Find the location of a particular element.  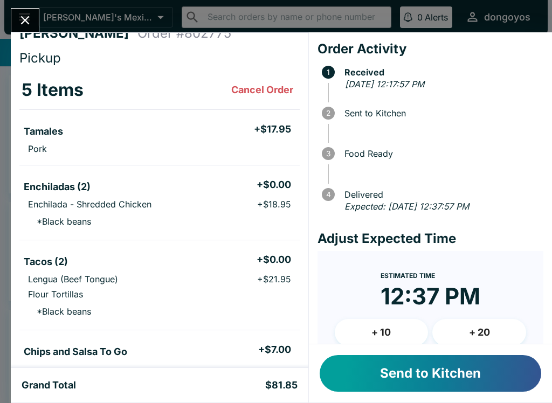

h4: Order Activity is located at coordinates (430, 49).